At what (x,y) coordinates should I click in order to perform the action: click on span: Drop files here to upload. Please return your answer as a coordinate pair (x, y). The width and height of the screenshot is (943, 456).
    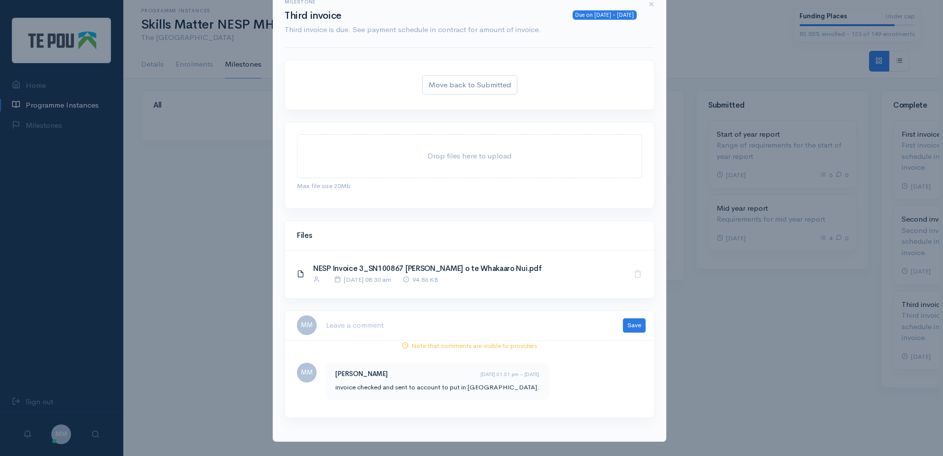
    Looking at the image, I should click on (470, 155).